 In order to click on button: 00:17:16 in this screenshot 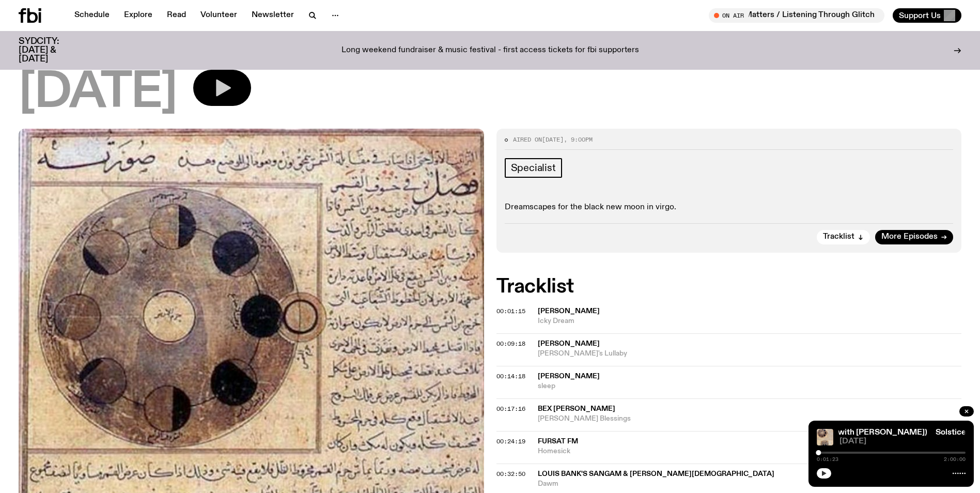, I will do `click(511, 409)`.